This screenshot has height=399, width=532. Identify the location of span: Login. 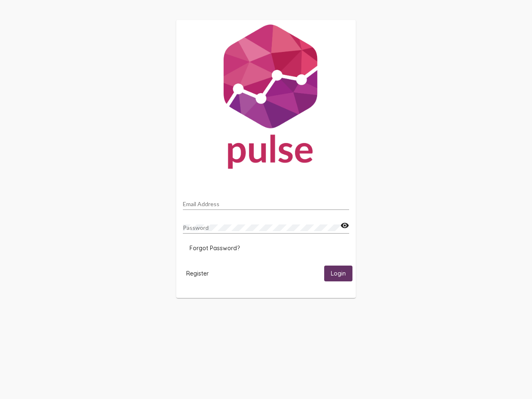
(339, 274).